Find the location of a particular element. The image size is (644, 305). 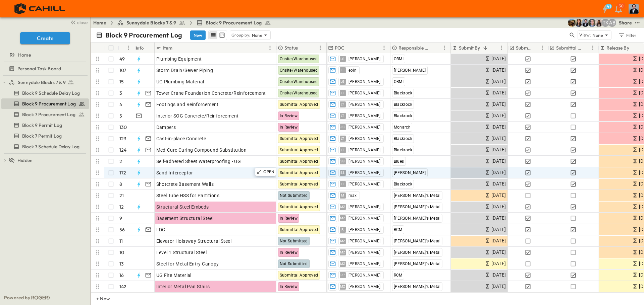

h6: 41 is located at coordinates (609, 6).